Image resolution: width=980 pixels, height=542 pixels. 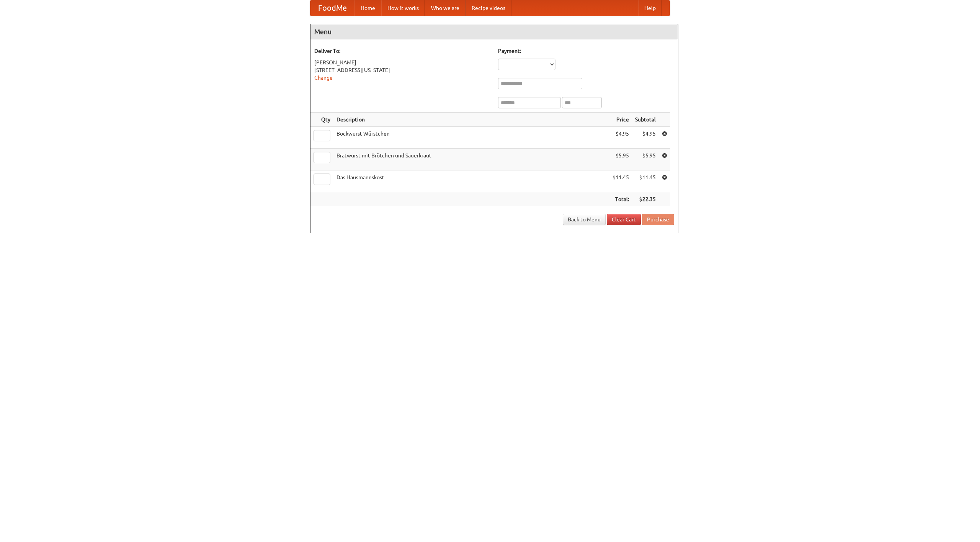 What do you see at coordinates (471, 119) in the screenshot?
I see `th: Description` at bounding box center [471, 119].